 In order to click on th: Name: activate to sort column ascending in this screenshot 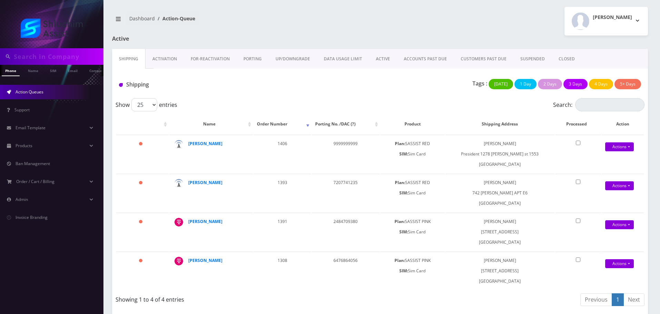, I will do `click(211, 124)`.